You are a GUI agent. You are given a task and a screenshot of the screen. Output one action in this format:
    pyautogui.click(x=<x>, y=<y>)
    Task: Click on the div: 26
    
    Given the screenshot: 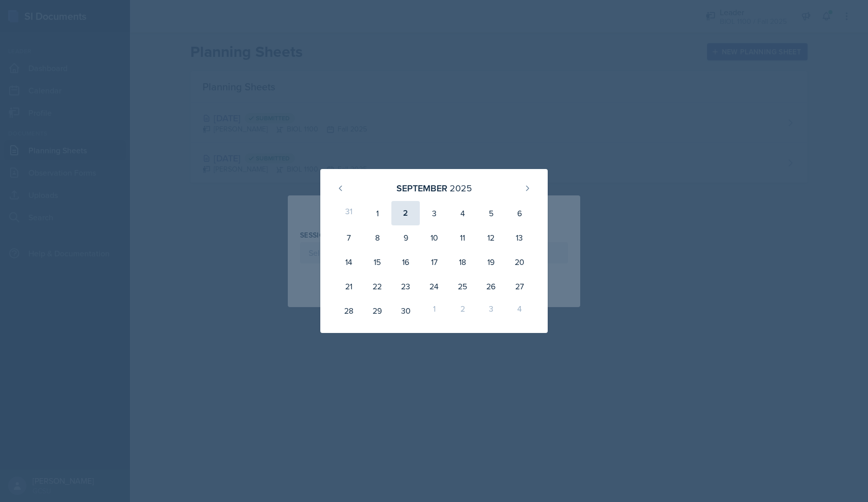 What is the action you would take?
    pyautogui.click(x=491, y=286)
    